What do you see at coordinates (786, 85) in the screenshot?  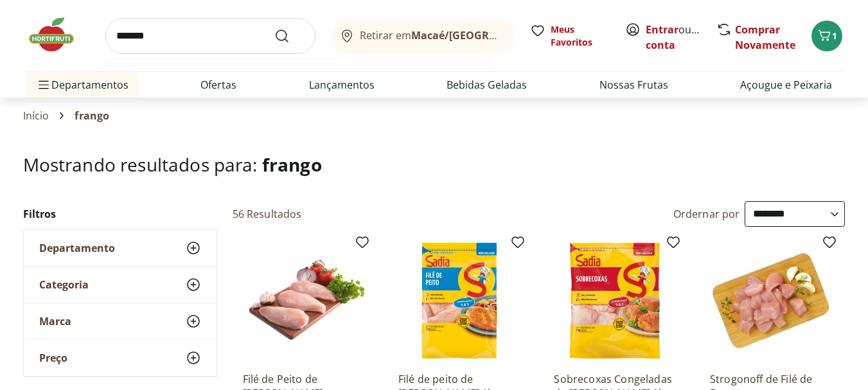 I see `a: Açougue e Peixaria` at bounding box center [786, 85].